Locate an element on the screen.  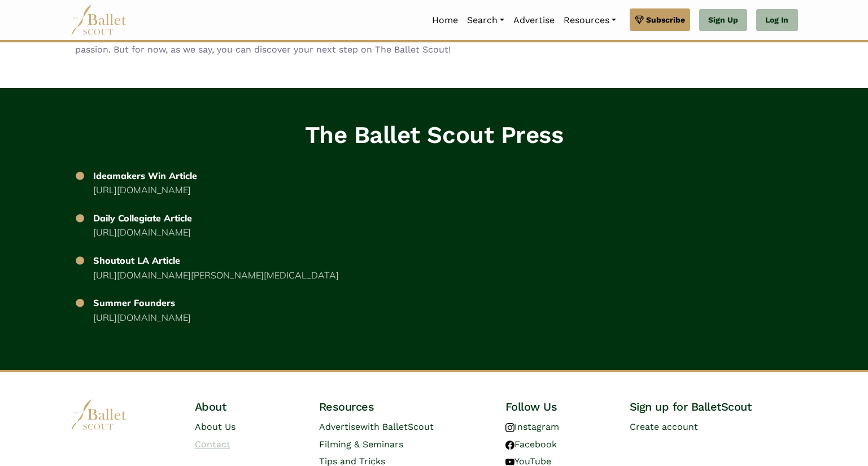
a: Sign Up is located at coordinates (723, 20).